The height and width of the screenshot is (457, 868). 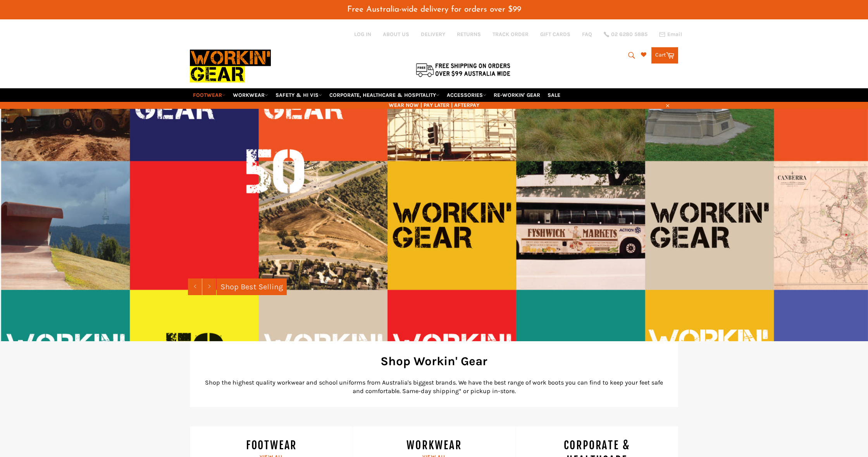 What do you see at coordinates (517, 95) in the screenshot?
I see `a: RE-WORKIN' GEAR` at bounding box center [517, 95].